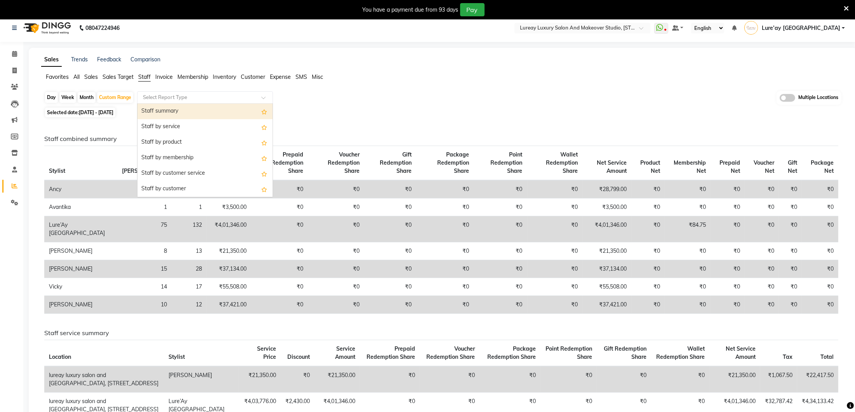 The image size is (855, 412). Describe the element at coordinates (299, 357) in the screenshot. I see `span: Discount` at that location.